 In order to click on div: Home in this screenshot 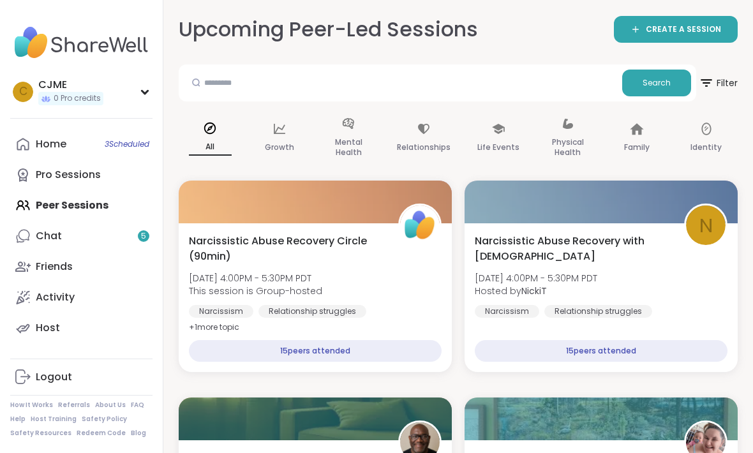, I will do `click(51, 144)`.